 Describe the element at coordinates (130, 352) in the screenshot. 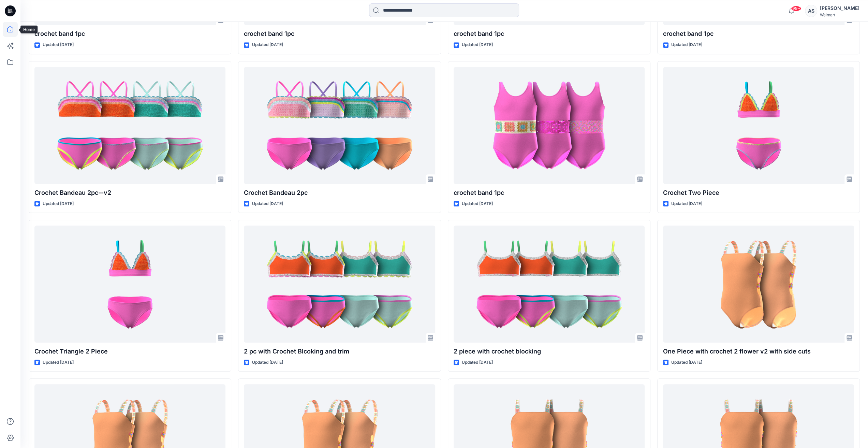

I see `p: Crochet Triangle 2 Piece` at that location.